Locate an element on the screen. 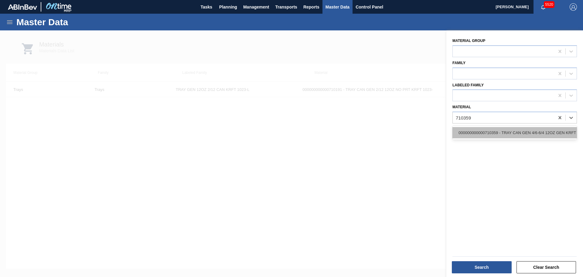  label: Material is located at coordinates (462, 107).